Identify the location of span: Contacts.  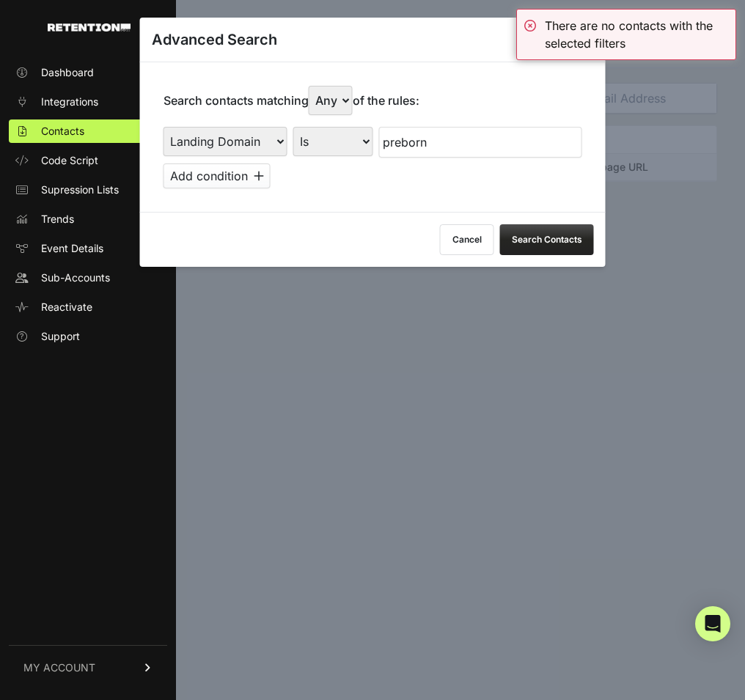
(62, 131).